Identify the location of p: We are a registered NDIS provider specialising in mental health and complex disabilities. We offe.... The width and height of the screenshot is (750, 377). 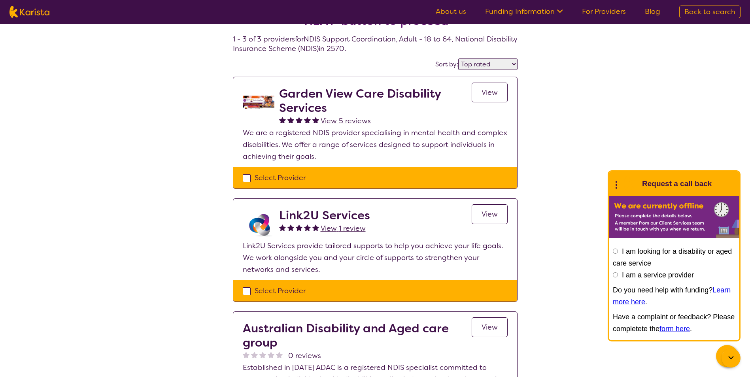
(375, 145).